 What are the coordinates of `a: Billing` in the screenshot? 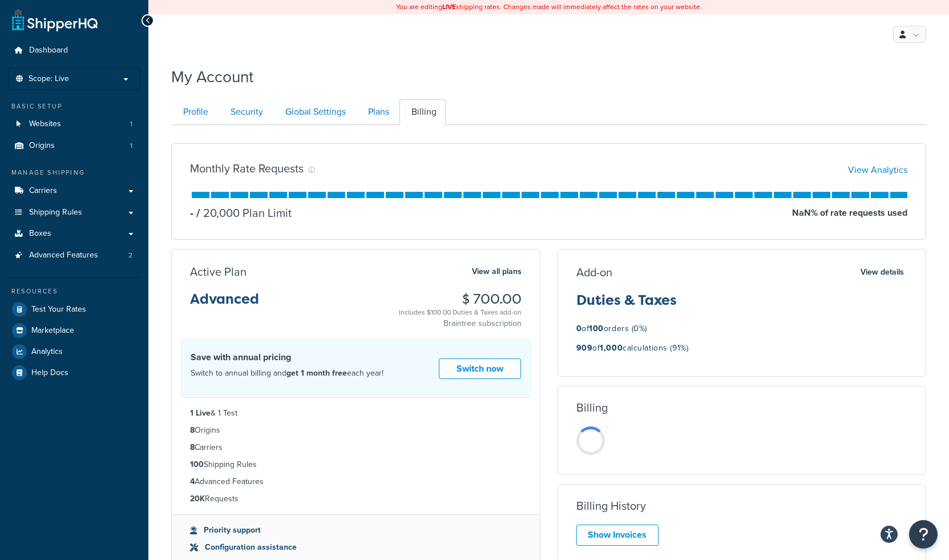 It's located at (422, 112).